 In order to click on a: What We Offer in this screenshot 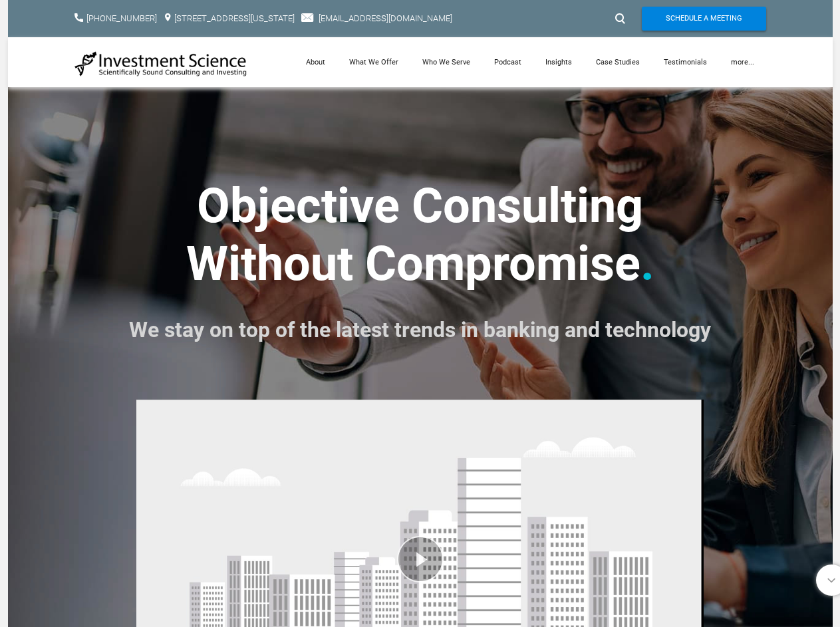, I will do `click(374, 62)`.